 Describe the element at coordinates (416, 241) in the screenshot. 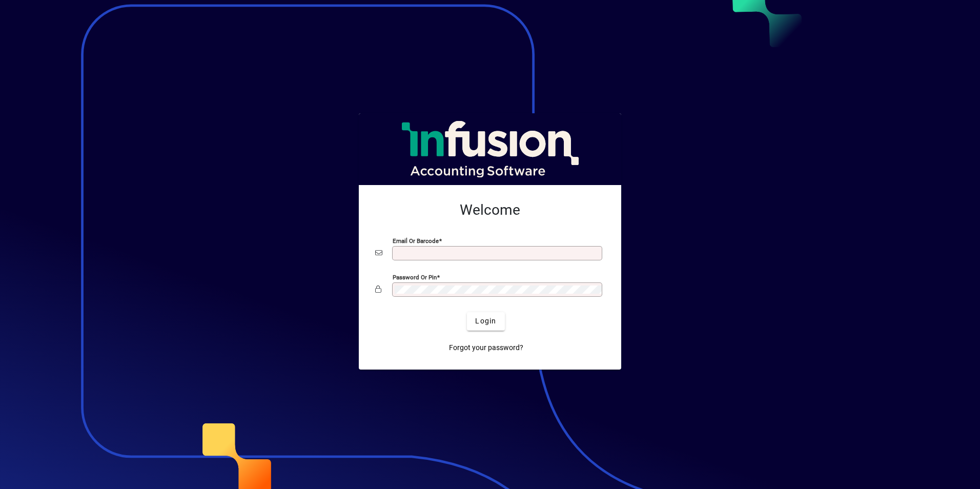

I see `mat-label: Email or Barcode` at that location.